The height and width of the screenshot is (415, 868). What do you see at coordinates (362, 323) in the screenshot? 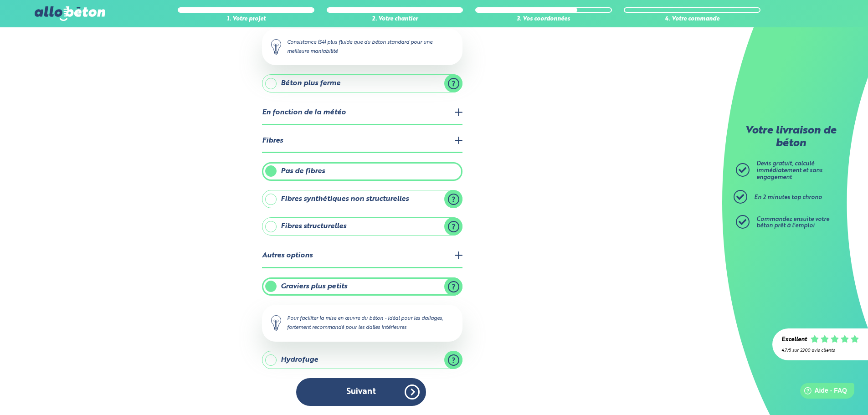
I see `div: Pour faciliter la mise en œuvre du béton - idéal pour les dallages, fortement recommandé pour les...` at bounding box center [362, 323].